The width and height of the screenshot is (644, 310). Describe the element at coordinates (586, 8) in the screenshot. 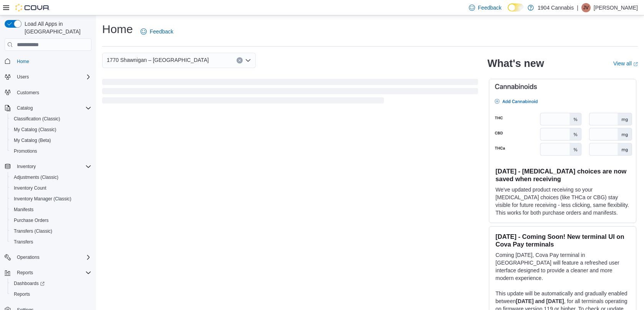

I see `span: JV` at that location.